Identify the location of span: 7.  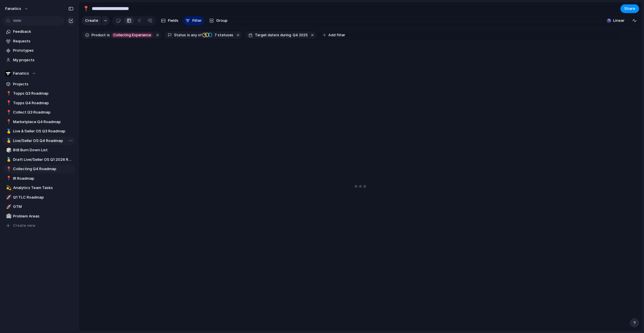
(215, 35).